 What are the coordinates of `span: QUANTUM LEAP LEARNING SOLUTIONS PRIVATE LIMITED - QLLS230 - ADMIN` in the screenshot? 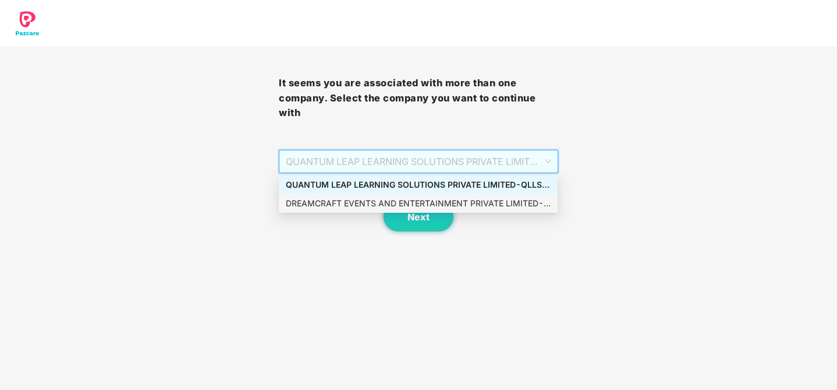 It's located at (418, 161).